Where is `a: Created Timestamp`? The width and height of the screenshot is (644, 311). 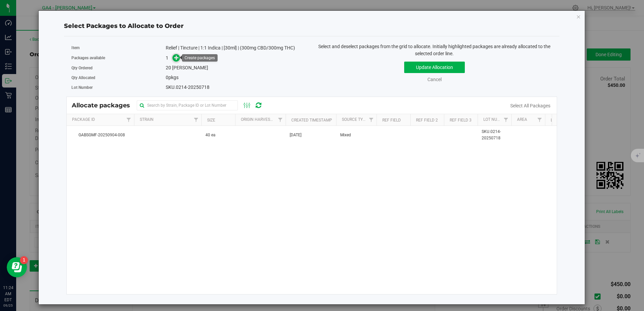 a: Created Timestamp is located at coordinates (312, 120).